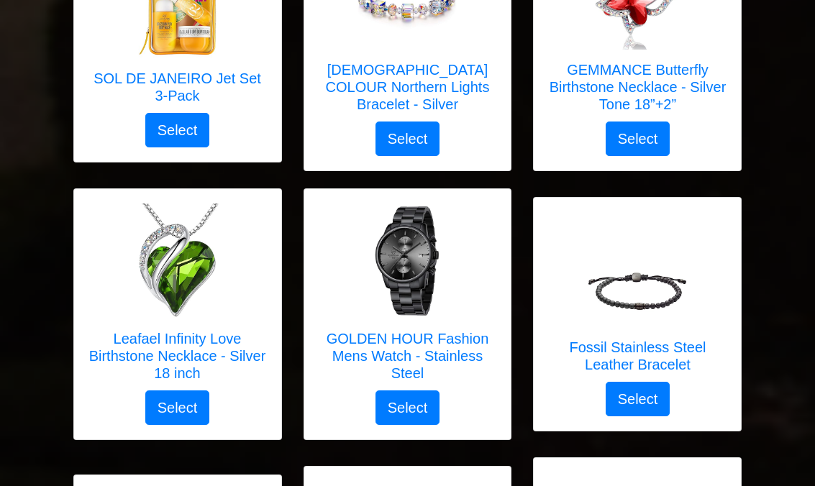  I want to click on a: Fossil Stainless Steel Leather Bracelet Fossil Stainless Steel Leather Bracelet, so click(637, 297).